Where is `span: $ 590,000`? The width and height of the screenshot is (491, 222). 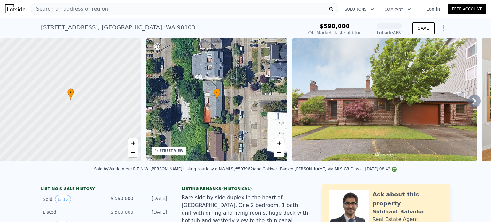
span: $ 590,000 is located at coordinates (122, 198).